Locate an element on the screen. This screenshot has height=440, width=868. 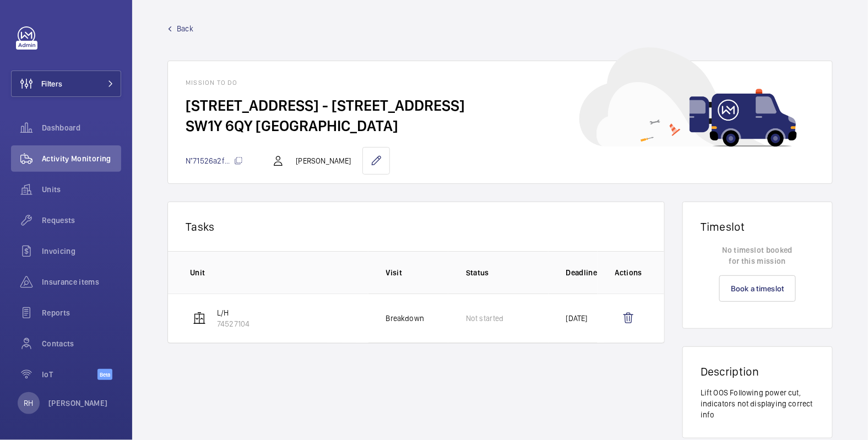
h1: Timeslot is located at coordinates (757, 226).